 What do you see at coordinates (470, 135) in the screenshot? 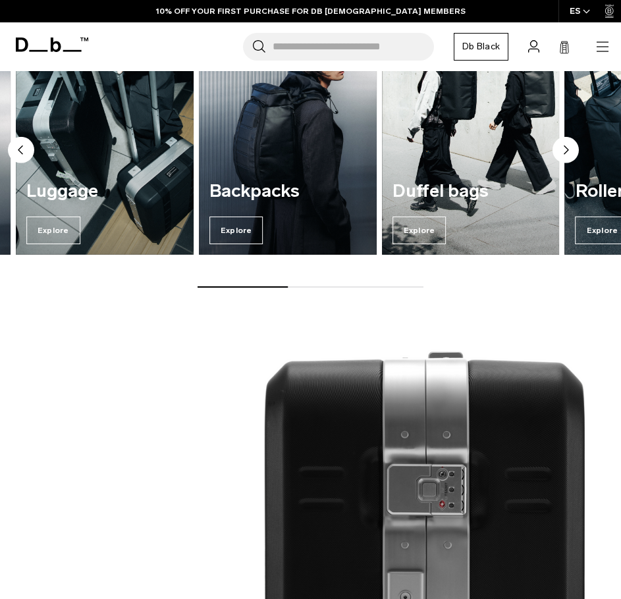
I see `a: Duffel bags Explore` at bounding box center [470, 135].